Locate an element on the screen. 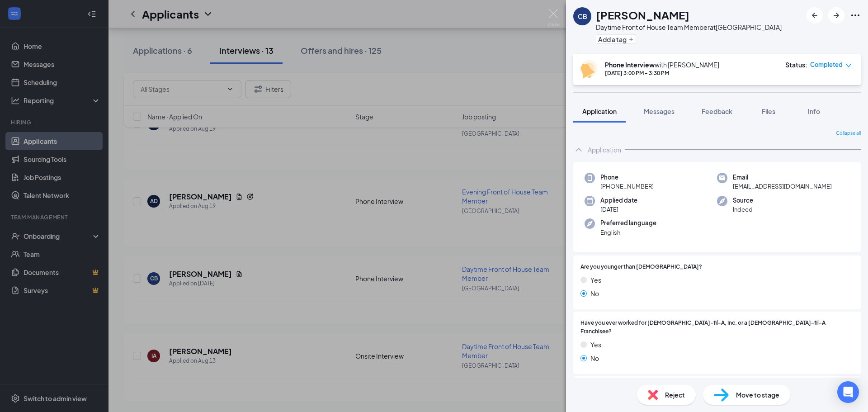 This screenshot has width=868, height=412. span: Phone is located at coordinates (627, 178).